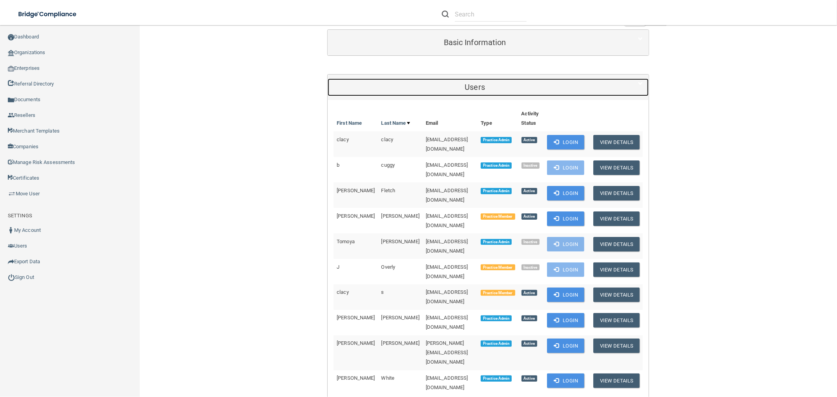 The image size is (837, 397). I want to click on span: White, so click(388, 378).